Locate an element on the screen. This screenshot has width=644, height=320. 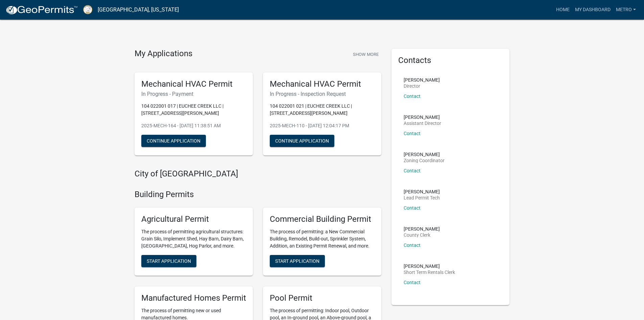
h5: Agricultural Permit is located at coordinates (194, 219).